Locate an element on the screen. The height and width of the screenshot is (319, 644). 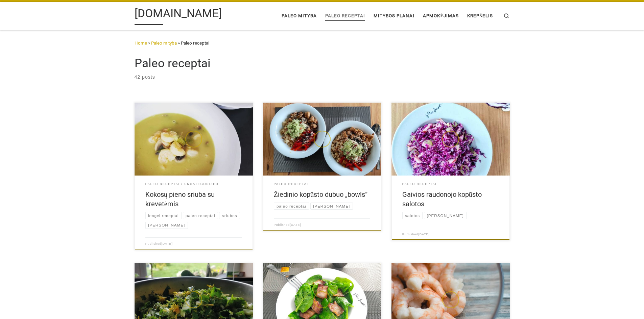
span: sriubos is located at coordinates (230, 216).